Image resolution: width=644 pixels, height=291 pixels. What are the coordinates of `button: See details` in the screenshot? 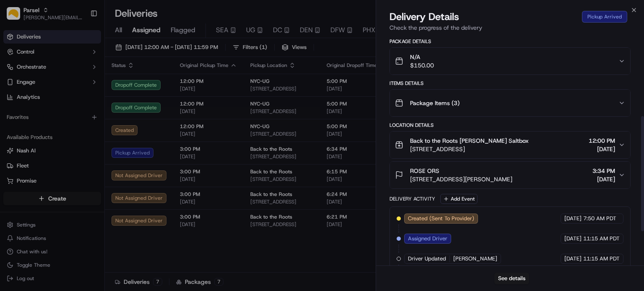 It's located at (511, 278).